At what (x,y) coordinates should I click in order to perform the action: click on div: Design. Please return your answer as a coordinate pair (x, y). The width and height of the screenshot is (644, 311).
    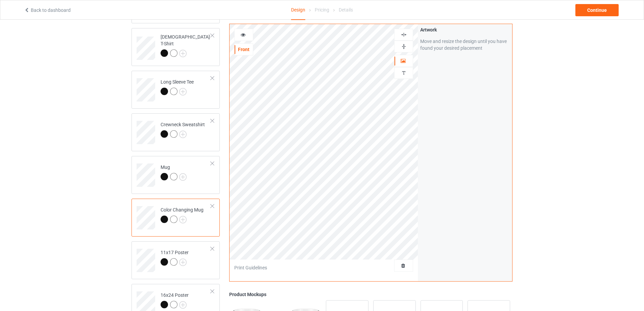
    Looking at the image, I should click on (299, 10).